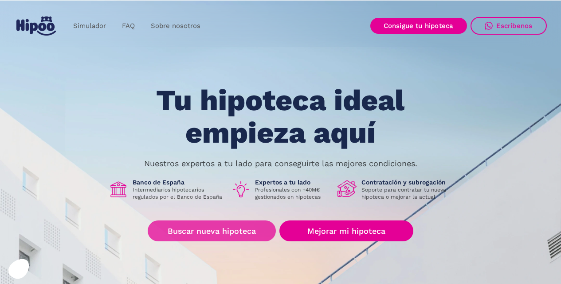 The height and width of the screenshot is (284, 561). What do you see at coordinates (509, 26) in the screenshot?
I see `a: Escríbenos` at bounding box center [509, 26].